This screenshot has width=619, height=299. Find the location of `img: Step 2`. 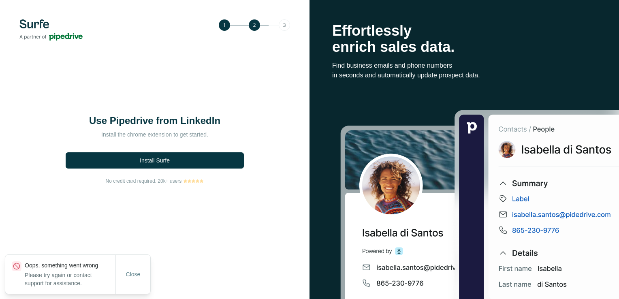

img: Step 2 is located at coordinates (255, 25).